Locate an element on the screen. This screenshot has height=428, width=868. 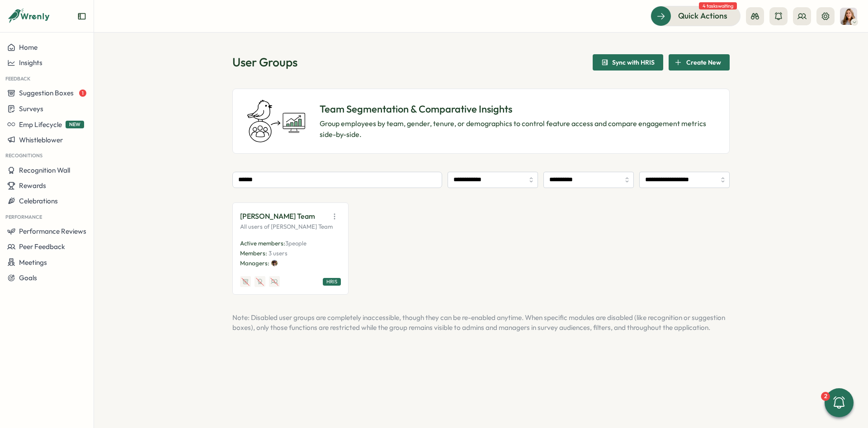
div: 2 is located at coordinates (825, 397).